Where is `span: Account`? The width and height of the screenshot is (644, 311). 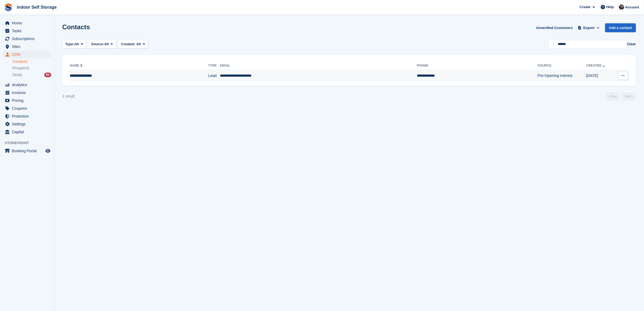 span: Account is located at coordinates (632, 7).